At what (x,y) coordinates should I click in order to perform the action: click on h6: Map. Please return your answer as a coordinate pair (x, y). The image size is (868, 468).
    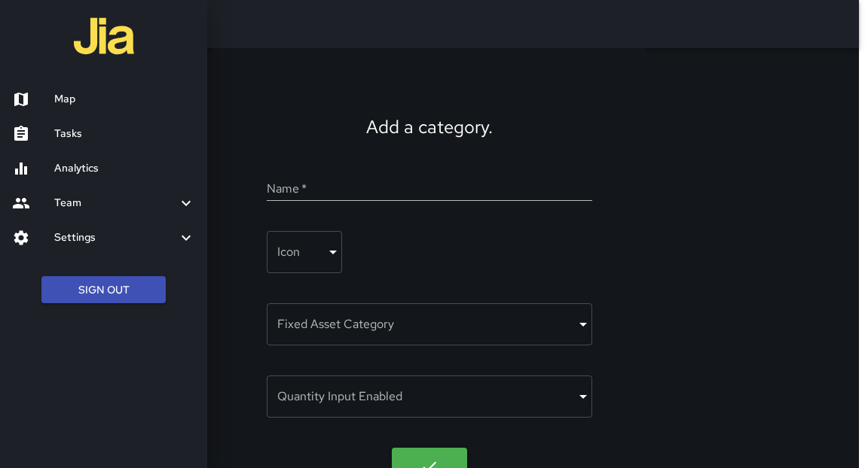
    Looking at the image, I should click on (124, 99).